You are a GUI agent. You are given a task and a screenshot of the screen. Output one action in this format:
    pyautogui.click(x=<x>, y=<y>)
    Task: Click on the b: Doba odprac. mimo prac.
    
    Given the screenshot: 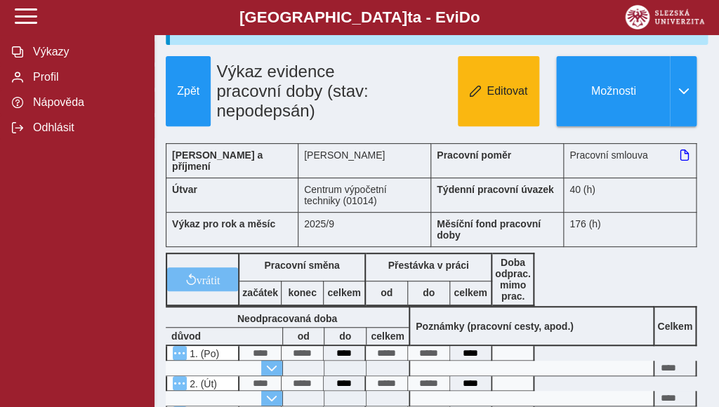 What is the action you would take?
    pyautogui.click(x=512, y=279)
    